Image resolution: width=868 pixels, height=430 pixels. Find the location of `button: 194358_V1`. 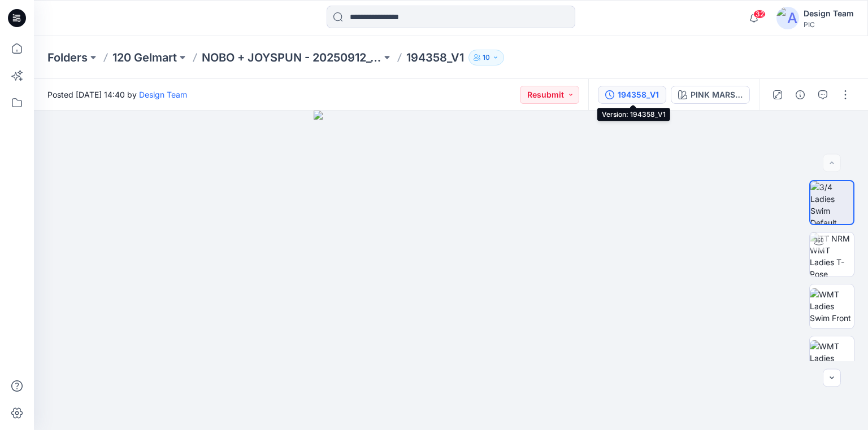

button: 194358_V1 is located at coordinates (632, 95).